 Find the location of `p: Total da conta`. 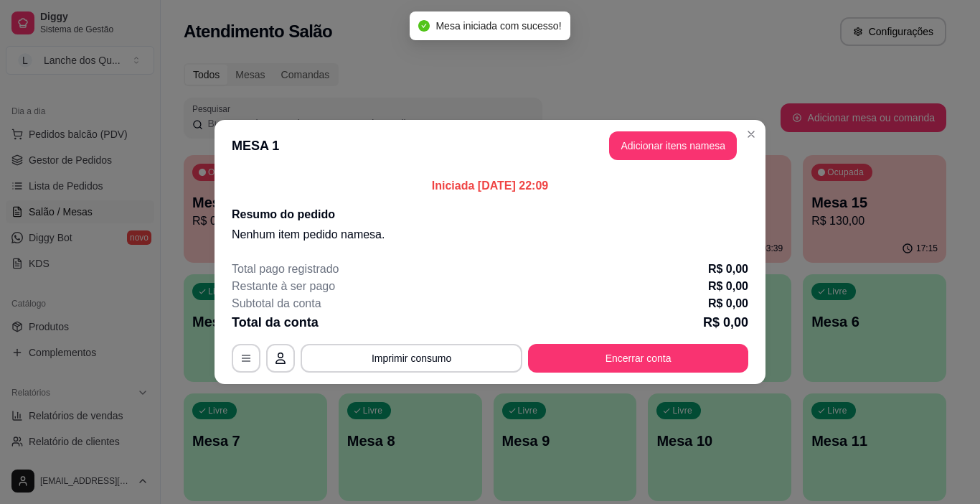

p: Total da conta is located at coordinates (275, 323).